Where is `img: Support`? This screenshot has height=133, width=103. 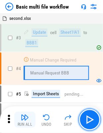 img: Support is located at coordinates (83, 7).